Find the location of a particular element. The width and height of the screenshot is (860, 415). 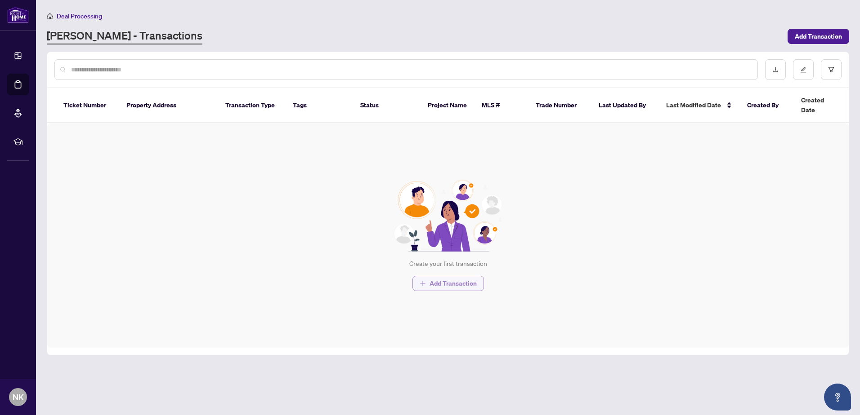

th: Project Name is located at coordinates (447, 106).